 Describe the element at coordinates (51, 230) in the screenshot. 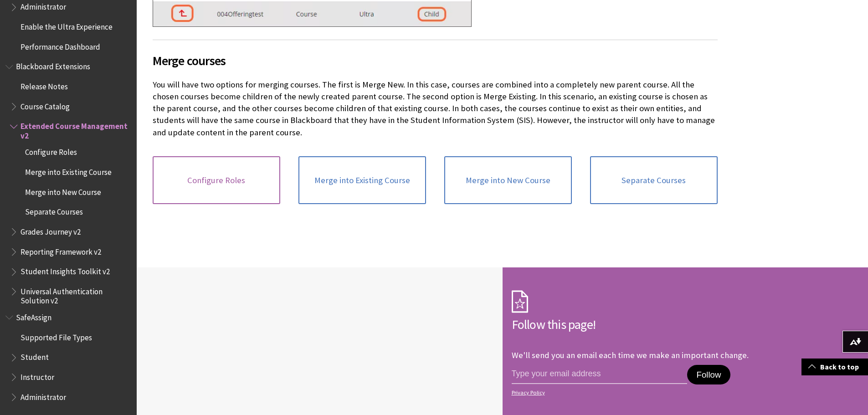

I see `span: Grades Journey v2` at that location.